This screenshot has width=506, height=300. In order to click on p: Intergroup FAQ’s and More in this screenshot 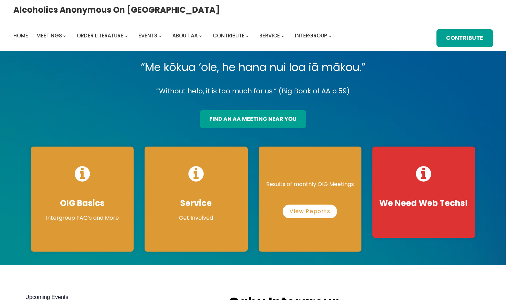, I will do `click(82, 218)`.